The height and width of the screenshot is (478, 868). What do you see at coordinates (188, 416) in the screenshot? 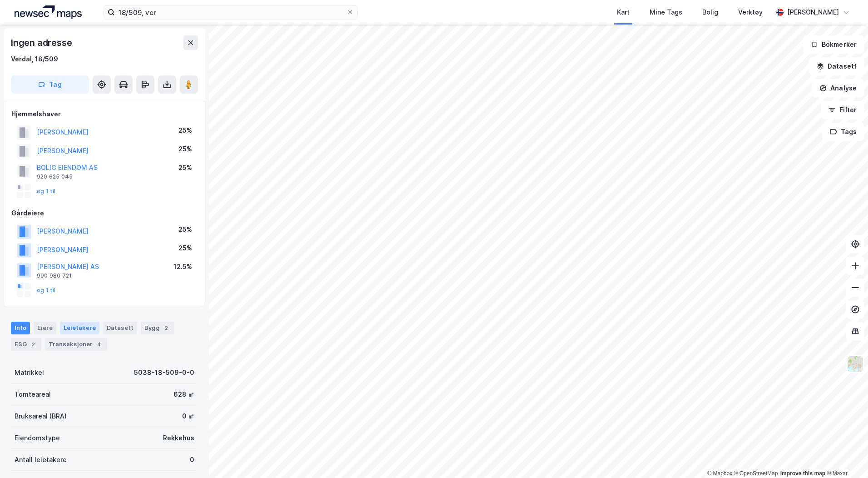
I see `div: 0 ㎡` at bounding box center [188, 416].